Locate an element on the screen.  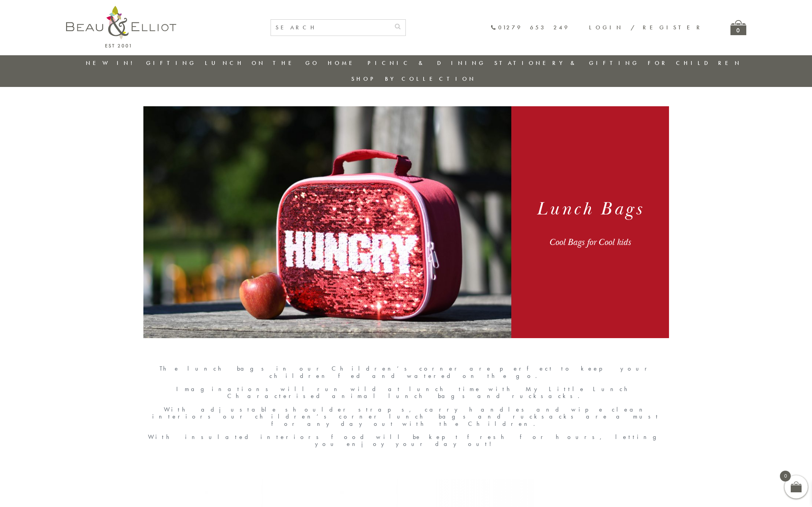
a: 01279 653 249 is located at coordinates (530, 27).